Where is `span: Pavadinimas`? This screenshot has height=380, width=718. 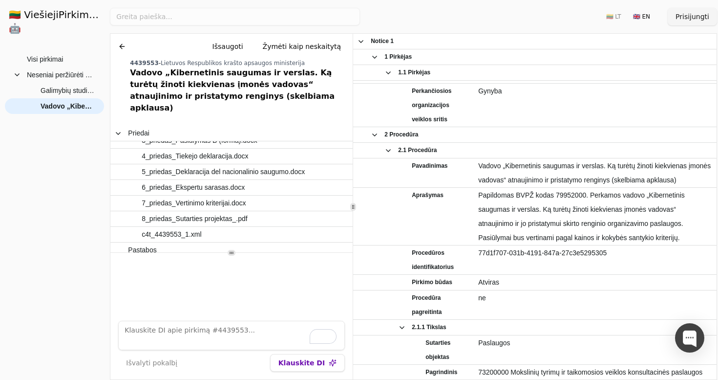
span: Pavadinimas is located at coordinates (429, 166).